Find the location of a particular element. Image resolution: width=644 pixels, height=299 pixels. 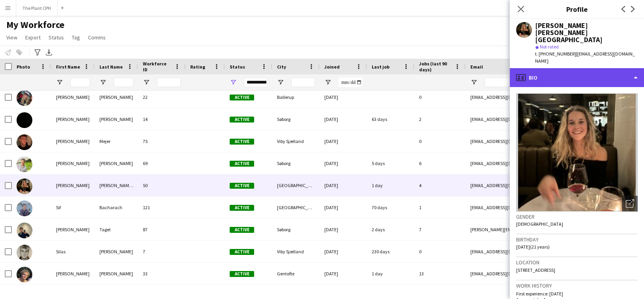

div: 1 is located at coordinates (440, 207).